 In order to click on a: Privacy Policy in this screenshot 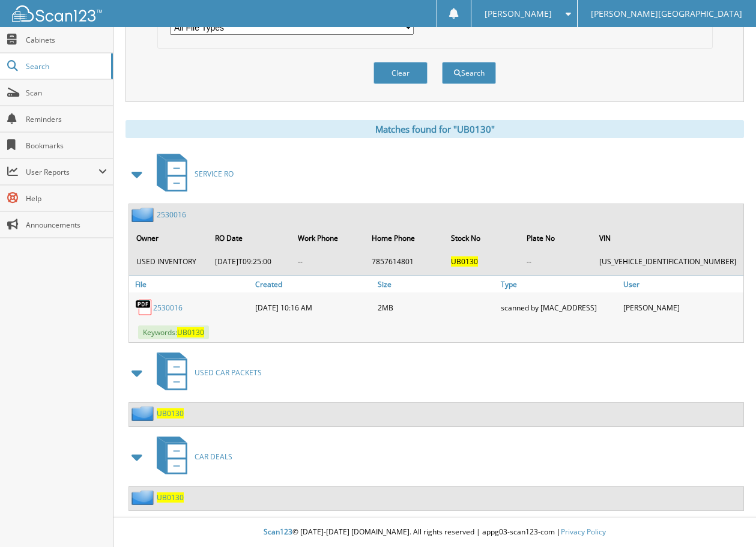, I will do `click(583, 531)`.